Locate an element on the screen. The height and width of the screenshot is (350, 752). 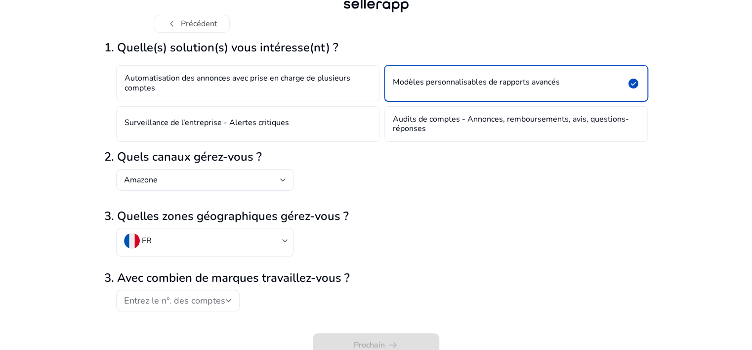
span: check_circle is located at coordinates (633, 83).